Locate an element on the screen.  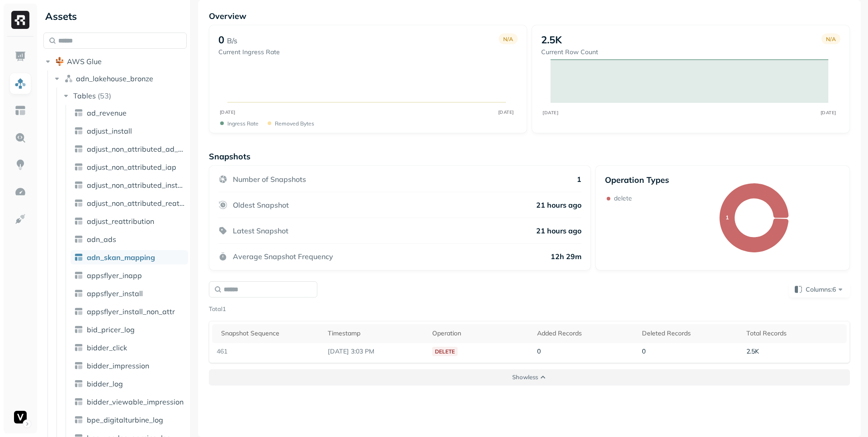
span: adn_lakehouse_bronze is located at coordinates (114, 78).